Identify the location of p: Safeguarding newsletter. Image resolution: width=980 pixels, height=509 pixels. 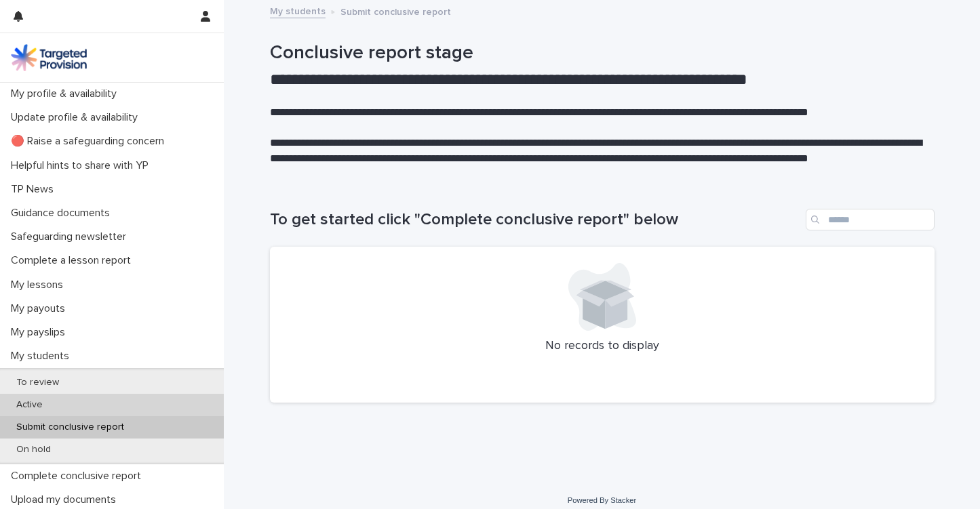
(71, 236).